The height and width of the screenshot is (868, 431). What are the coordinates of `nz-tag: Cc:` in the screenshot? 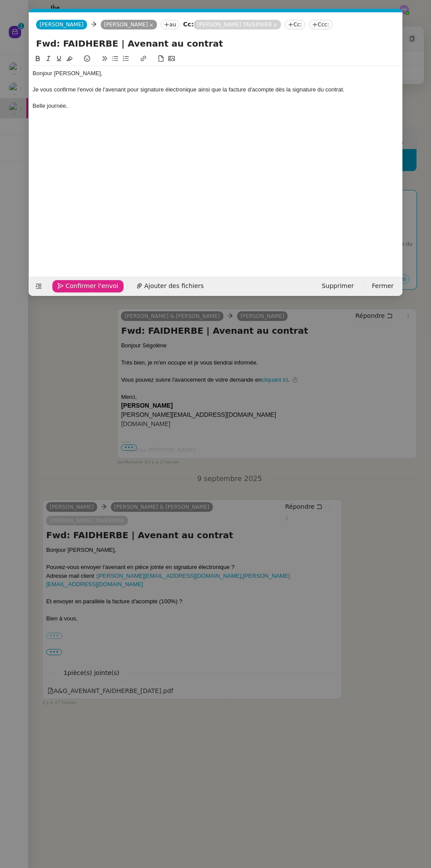 It's located at (295, 25).